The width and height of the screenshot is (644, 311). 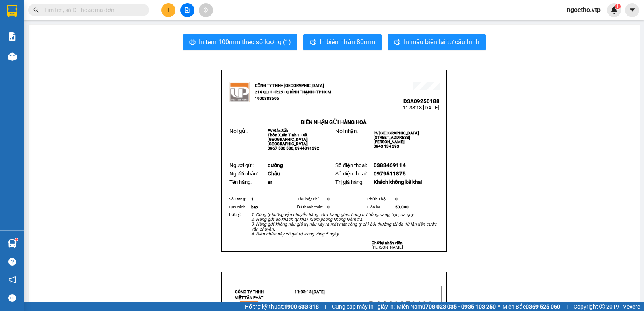 What do you see at coordinates (446, 307) in the screenshot?
I see `span: Miền Nam` at bounding box center [446, 307].